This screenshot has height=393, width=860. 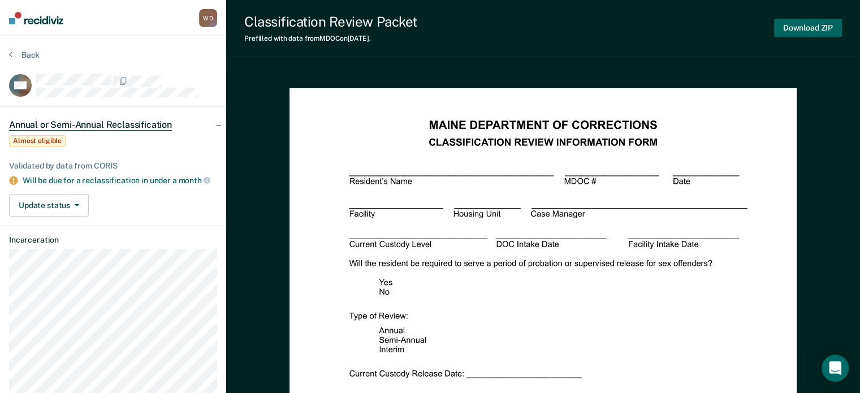 What do you see at coordinates (208, 18) in the screenshot?
I see `div: W D` at bounding box center [208, 18].